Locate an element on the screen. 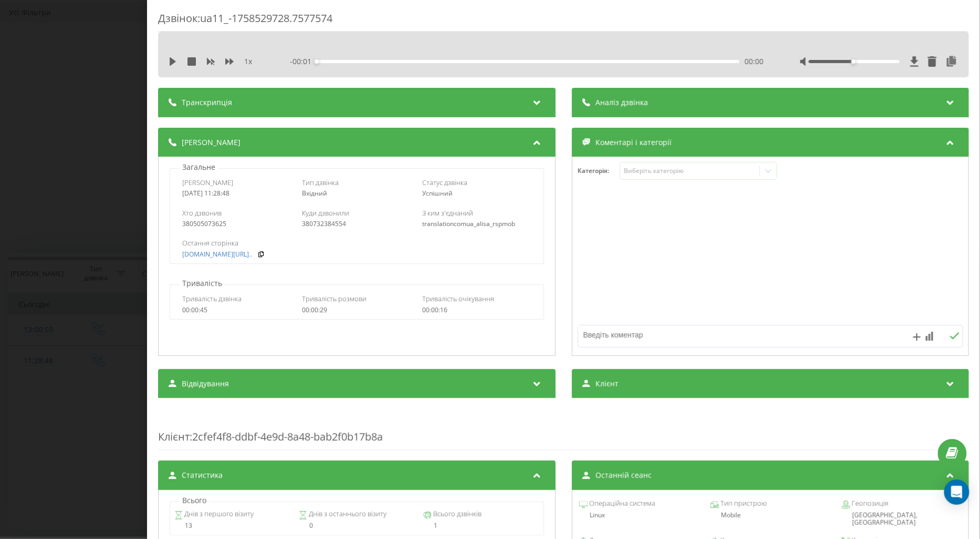  span: Вхідний is located at coordinates (315, 193).